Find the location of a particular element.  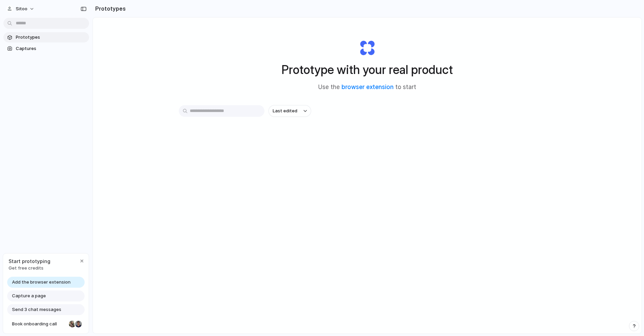

button: Last edited is located at coordinates (290, 111).